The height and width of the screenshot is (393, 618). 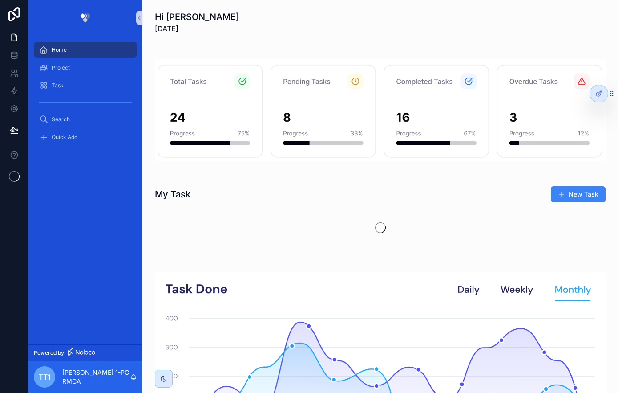 I want to click on span: Search, so click(x=61, y=119).